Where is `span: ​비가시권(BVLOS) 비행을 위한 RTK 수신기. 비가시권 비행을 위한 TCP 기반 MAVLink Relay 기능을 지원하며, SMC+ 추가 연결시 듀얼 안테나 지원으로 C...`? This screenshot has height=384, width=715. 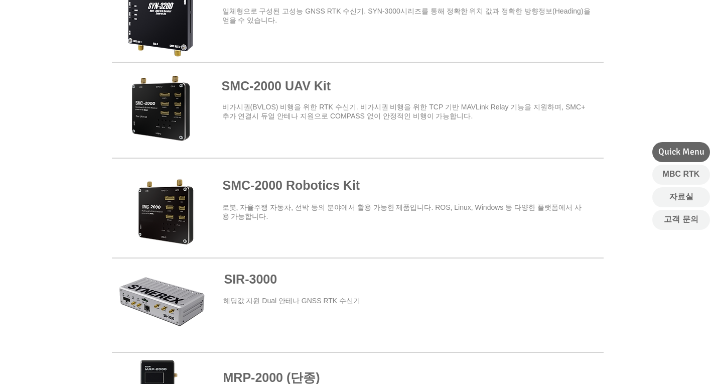 span: ​비가시권(BVLOS) 비행을 위한 RTK 수신기. 비가시권 비행을 위한 TCP 기반 MAVLink Relay 기능을 지원하며, SMC+ 추가 연결시 듀얼 안테나 지원으로 C... is located at coordinates (404, 111).